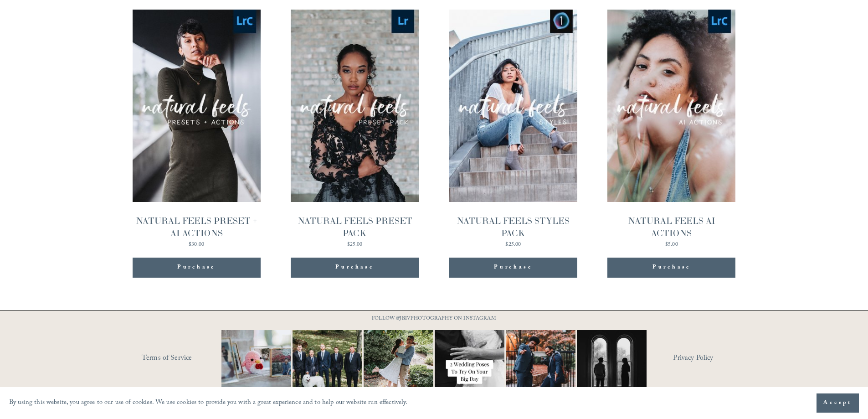 Image resolution: width=868 pixels, height=419 pixels. What do you see at coordinates (197, 245) in the screenshot?
I see `div: $30.00` at bounding box center [197, 245].